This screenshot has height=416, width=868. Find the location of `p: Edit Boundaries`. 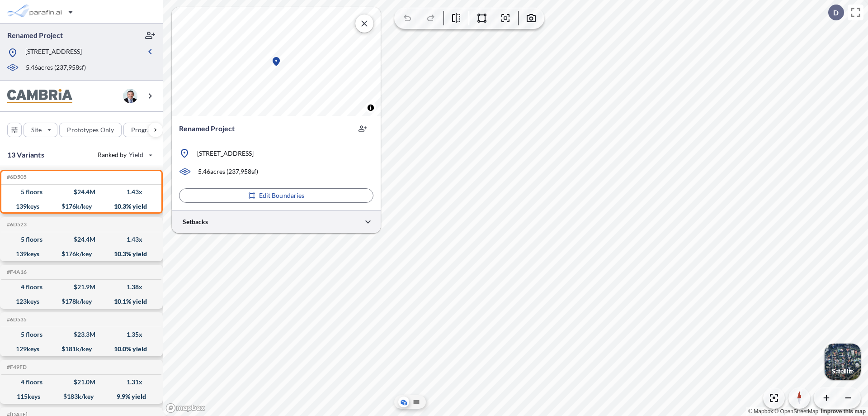

p: Edit Boundaries is located at coordinates (282, 195).